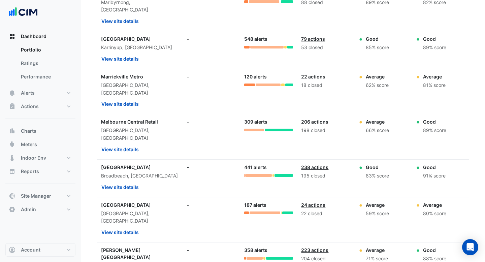  Describe the element at coordinates (40, 250) in the screenshot. I see `button: Account` at that location.